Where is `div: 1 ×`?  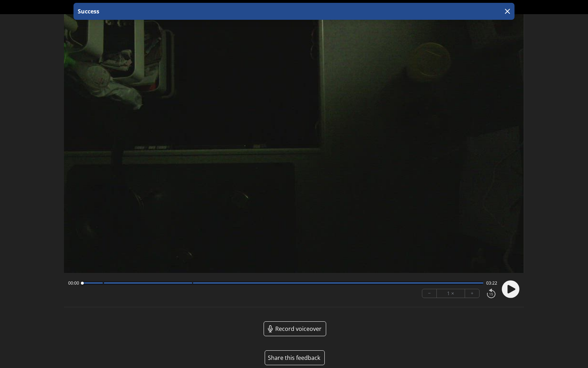
div: 1 × is located at coordinates (451, 293).